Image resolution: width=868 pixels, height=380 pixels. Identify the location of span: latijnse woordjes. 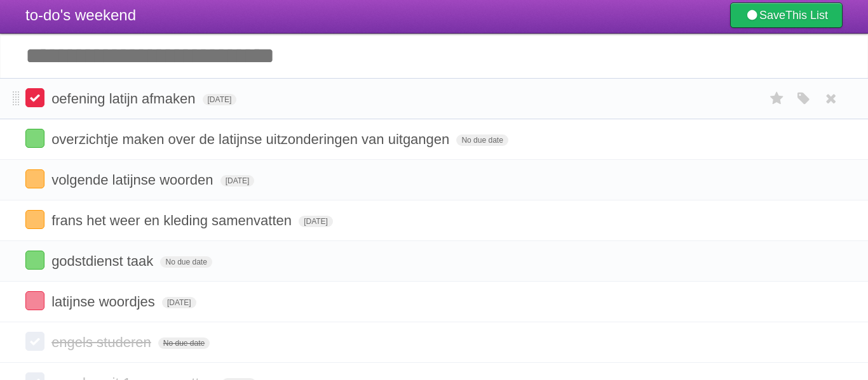
(105, 302).